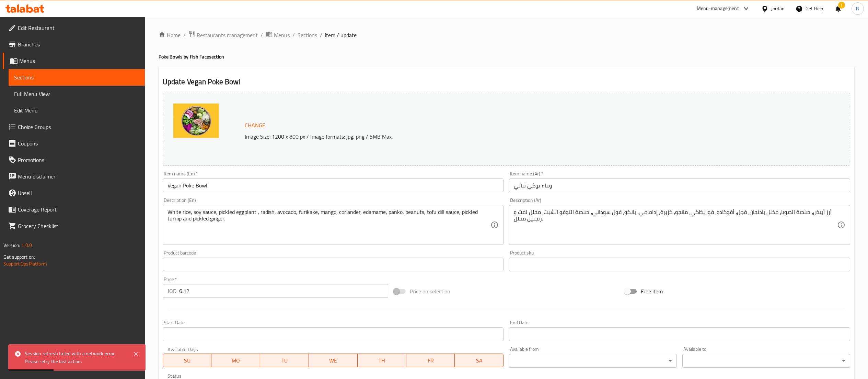 The height and width of the screenshot is (379, 868). I want to click on button: WE, so click(333, 360).